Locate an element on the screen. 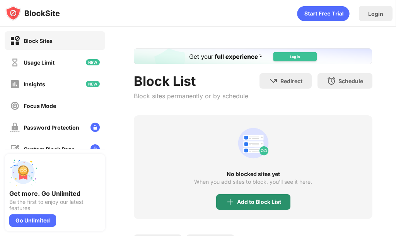  img: block-on.svg is located at coordinates (15, 41).